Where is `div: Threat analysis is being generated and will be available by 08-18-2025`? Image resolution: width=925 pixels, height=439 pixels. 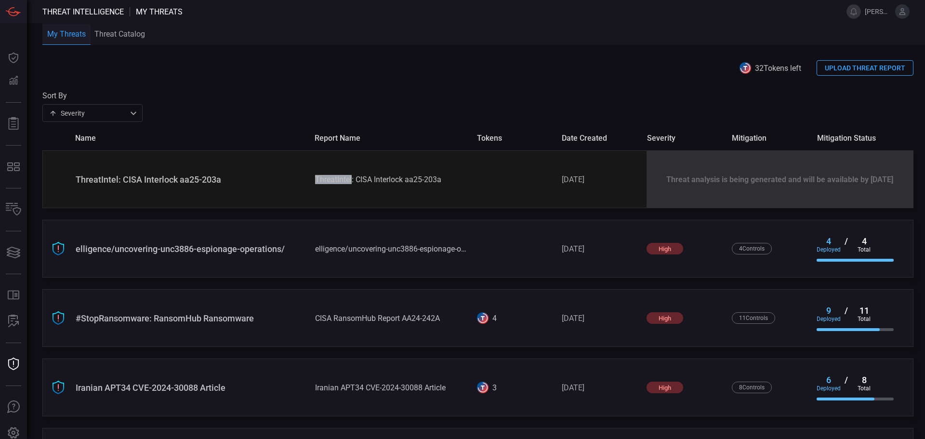 div: Threat analysis is being generated and will be available by 08-18-2025 is located at coordinates (780, 179).